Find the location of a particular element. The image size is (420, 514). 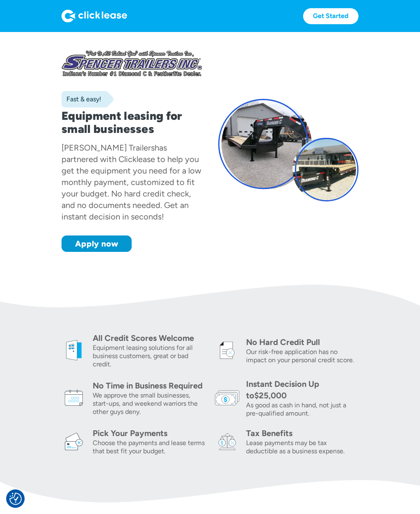

div: $25,000 is located at coordinates (270, 396).